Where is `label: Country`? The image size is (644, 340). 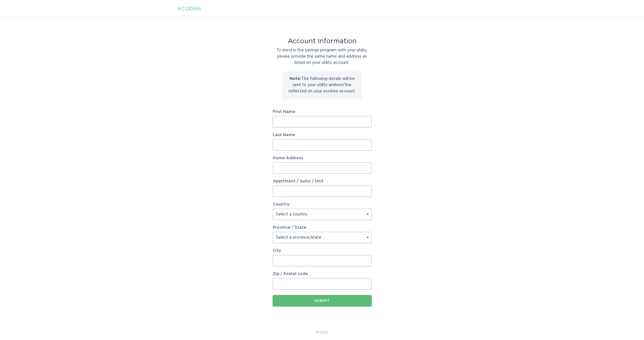 label: Country is located at coordinates (281, 204).